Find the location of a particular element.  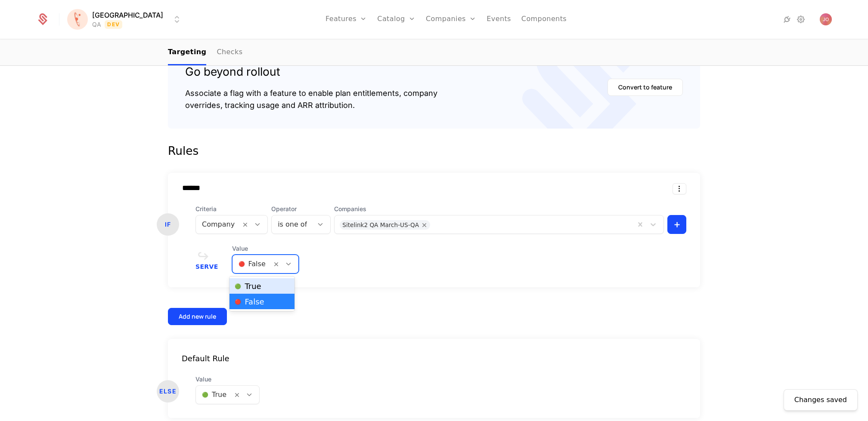

div: Changes saved is located at coordinates (820, 401).